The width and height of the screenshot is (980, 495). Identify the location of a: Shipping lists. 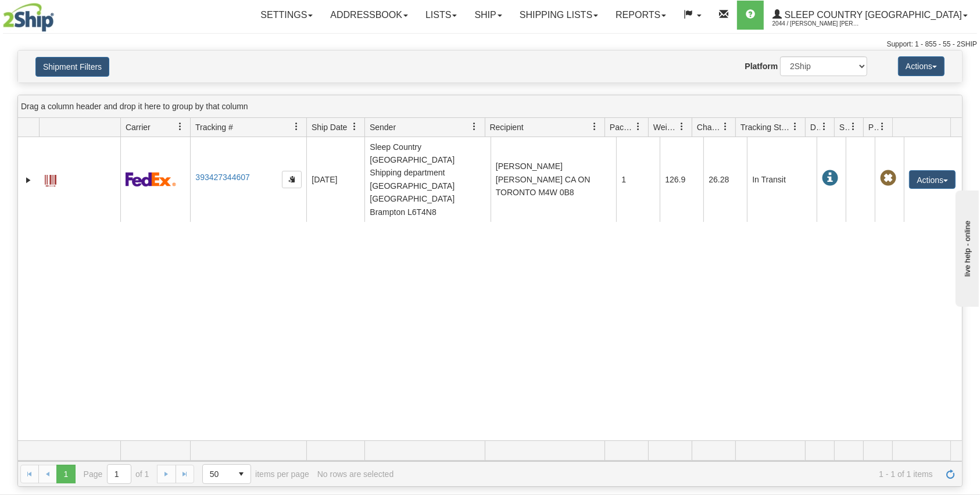
(558, 15).